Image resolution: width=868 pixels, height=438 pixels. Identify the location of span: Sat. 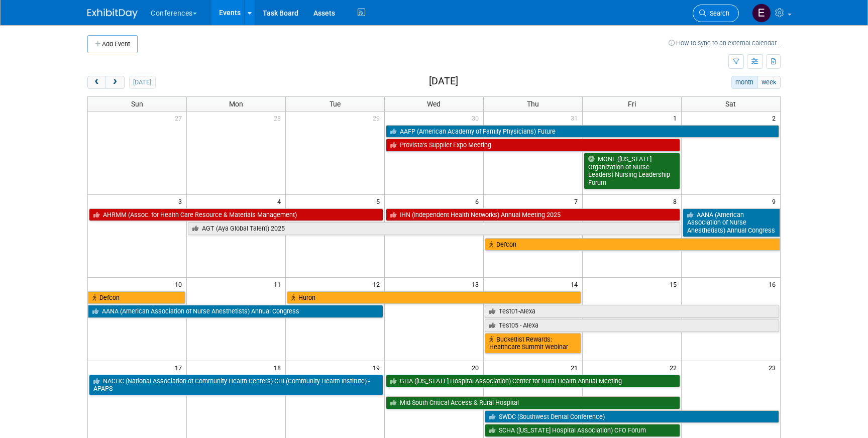
(730, 104).